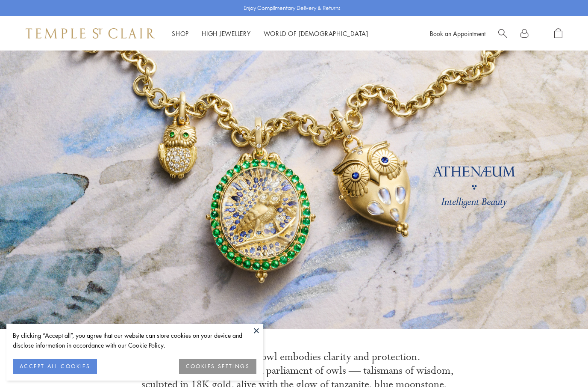 The height and width of the screenshot is (387, 588). Describe the element at coordinates (90, 33) in the screenshot. I see `img: Temple St. Clair` at that location.